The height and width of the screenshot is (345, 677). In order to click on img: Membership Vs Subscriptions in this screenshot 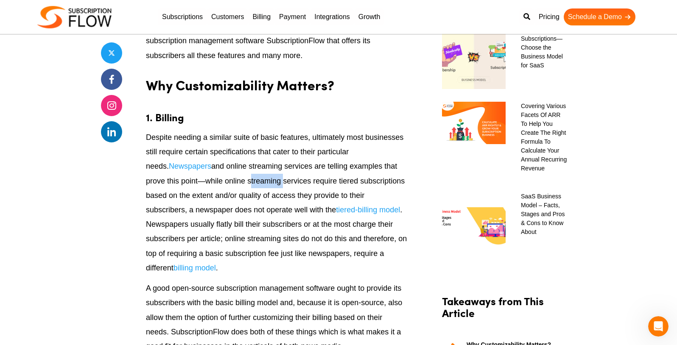, I will do `click(474, 57)`.